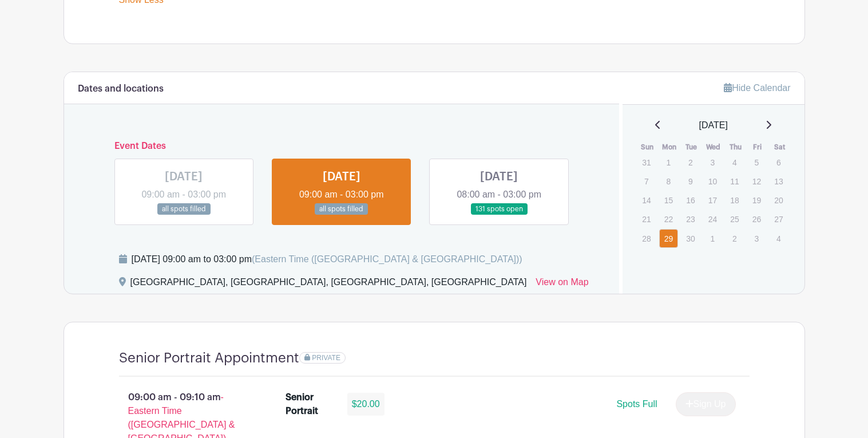 Image resolution: width=868 pixels, height=438 pixels. I want to click on p: 10, so click(712, 181).